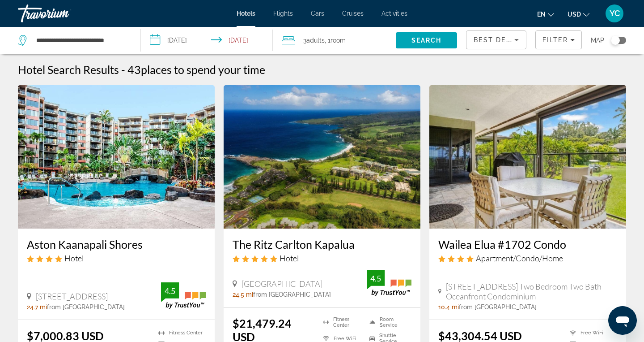 Image resolution: width=644 pixels, height=342 pixels. Describe the element at coordinates (578, 14) in the screenshot. I see `button: Change currency` at that location.